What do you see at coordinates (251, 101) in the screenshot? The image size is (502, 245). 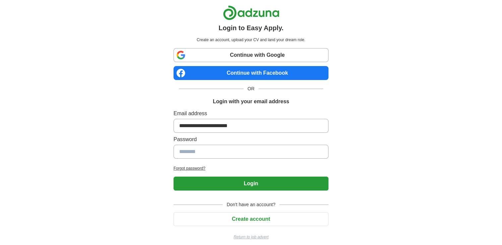 I see `h1: Login with your email address` at bounding box center [251, 101].